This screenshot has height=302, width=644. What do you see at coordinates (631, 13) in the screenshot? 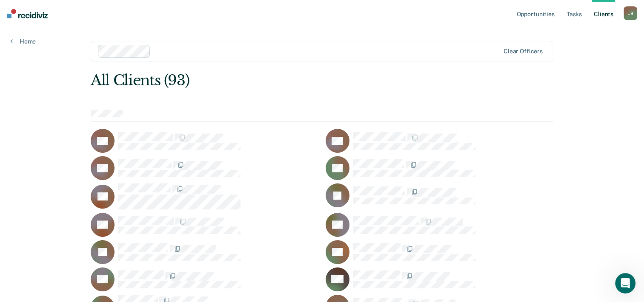
I see `div: L B` at bounding box center [631, 13].